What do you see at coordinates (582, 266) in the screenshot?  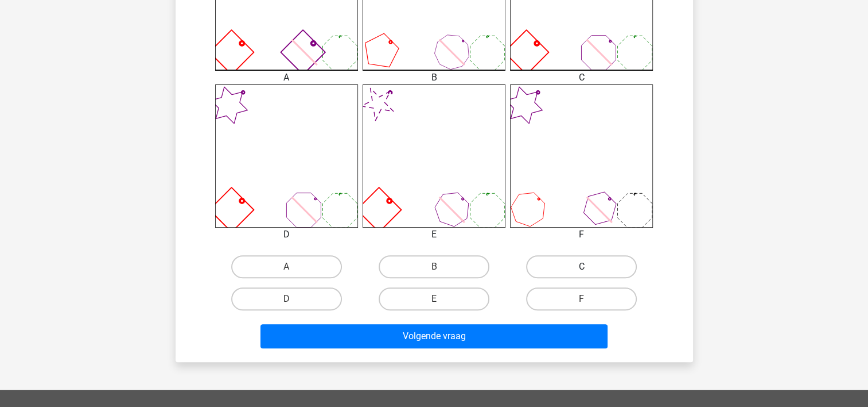 I see `label: C` at bounding box center [582, 266].